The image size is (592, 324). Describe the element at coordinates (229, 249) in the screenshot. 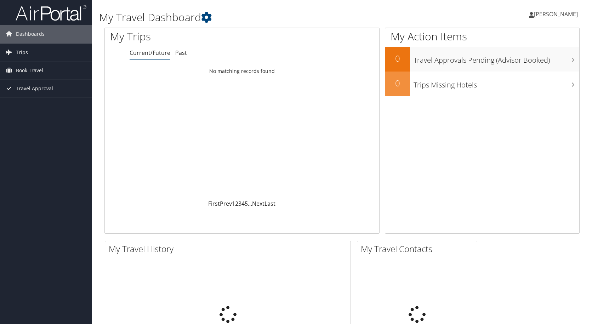

I see `h2: My Travel History` at that location.